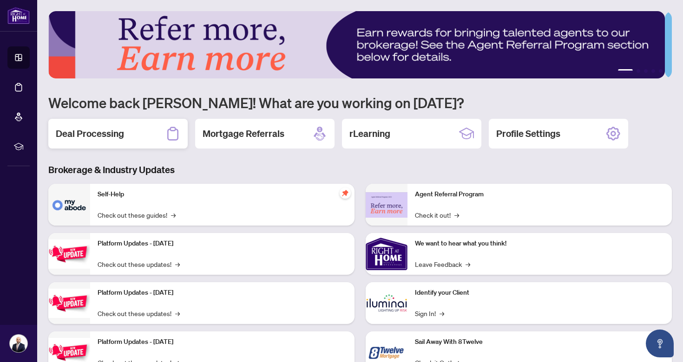 The height and width of the screenshot is (362, 683). I want to click on p: Self-Help, so click(222, 195).